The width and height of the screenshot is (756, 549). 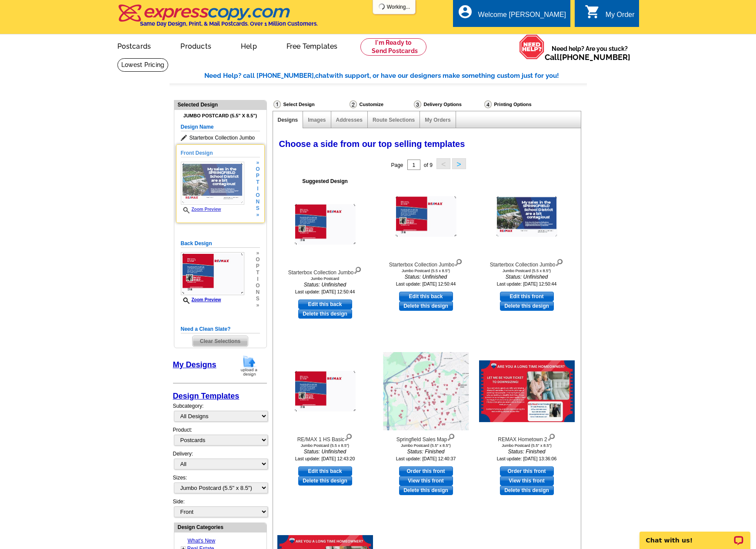 What do you see at coordinates (221, 527) in the screenshot?
I see `div: Design Categories` at bounding box center [221, 527].